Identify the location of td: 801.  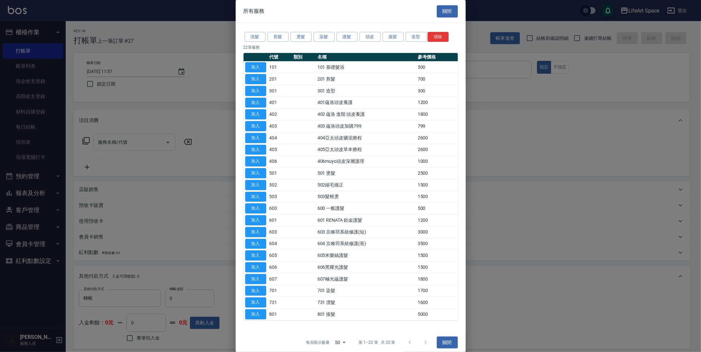
(280, 314).